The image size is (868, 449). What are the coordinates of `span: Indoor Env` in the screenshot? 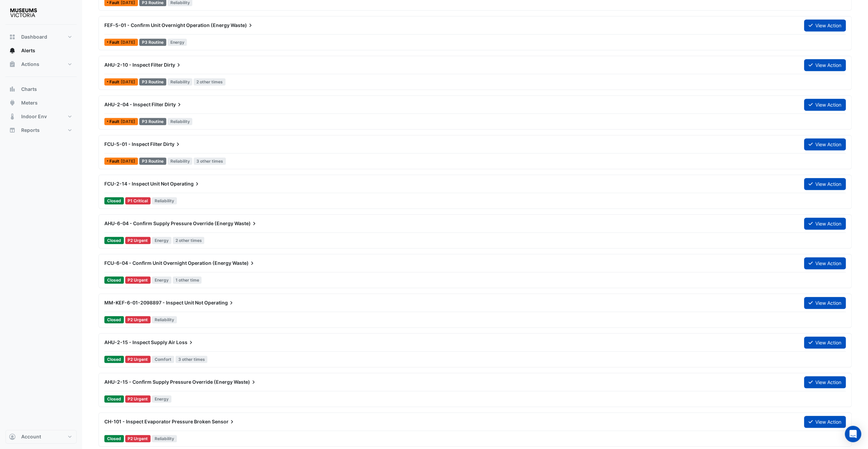 It's located at (34, 117).